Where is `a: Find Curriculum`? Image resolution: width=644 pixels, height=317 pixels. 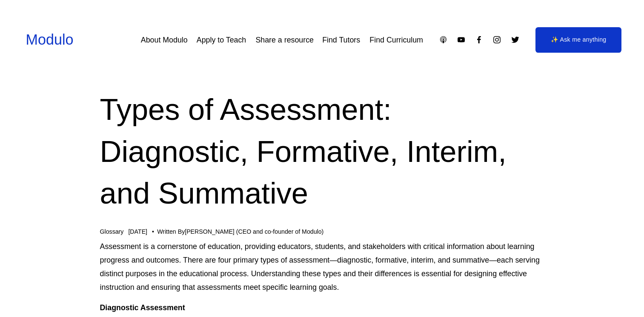 a: Find Curriculum is located at coordinates (396, 40).